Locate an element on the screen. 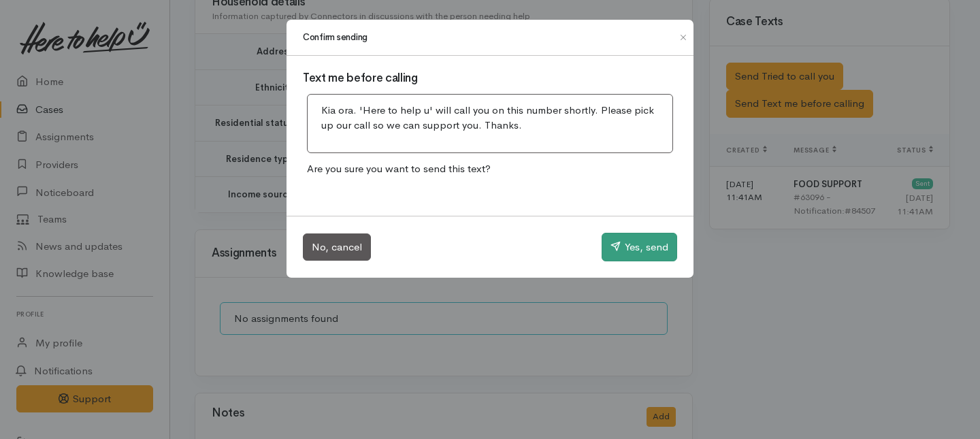 The image size is (980, 439). h1: Confirm sending is located at coordinates (335, 37).